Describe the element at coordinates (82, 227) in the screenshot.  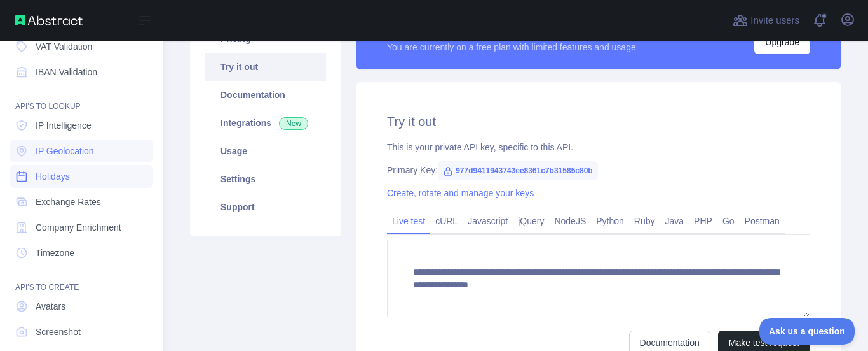
I see `a: Company Enrichment` at that location.